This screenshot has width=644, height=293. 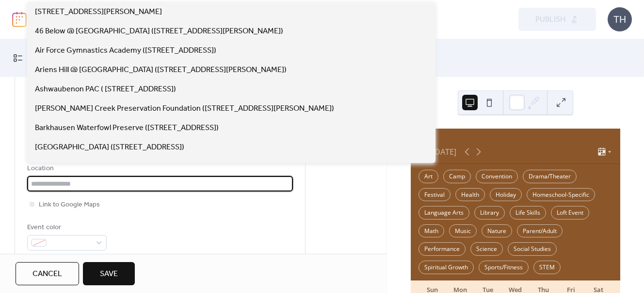 I want to click on button: Save, so click(x=109, y=274).